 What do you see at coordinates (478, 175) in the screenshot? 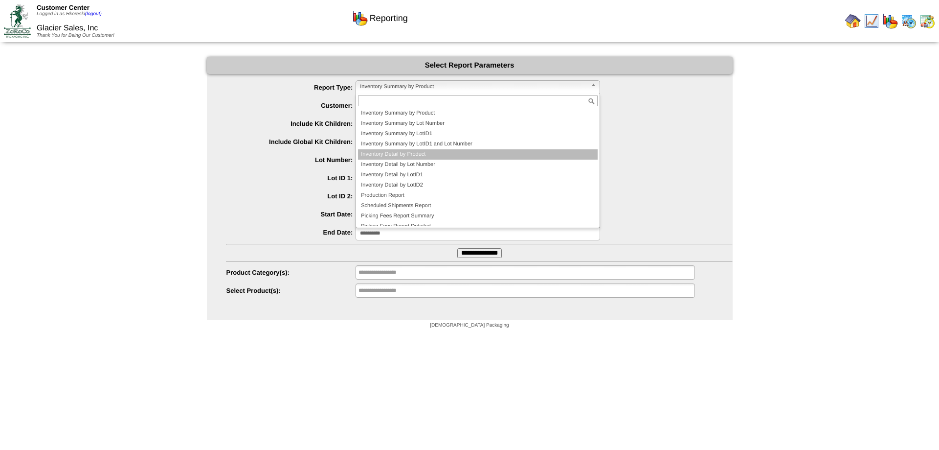
I see `li: Inventory Detail by LotID1` at bounding box center [478, 175].